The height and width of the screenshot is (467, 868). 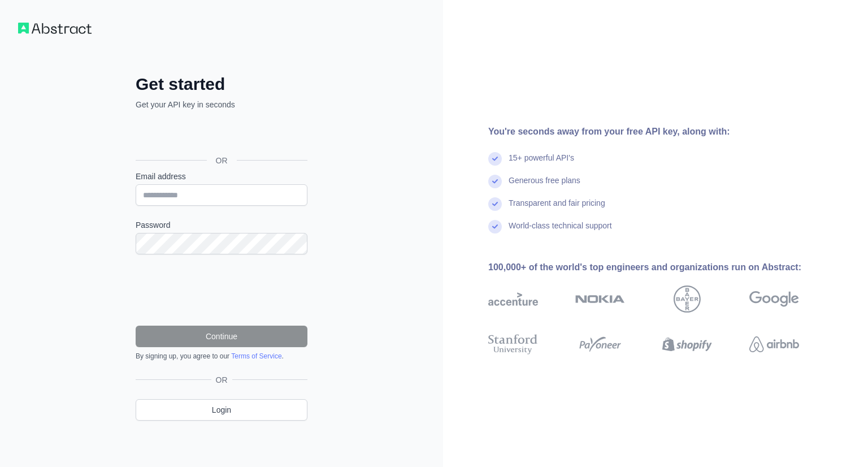 What do you see at coordinates (600, 299) in the screenshot?
I see `img: nokia` at bounding box center [600, 299].